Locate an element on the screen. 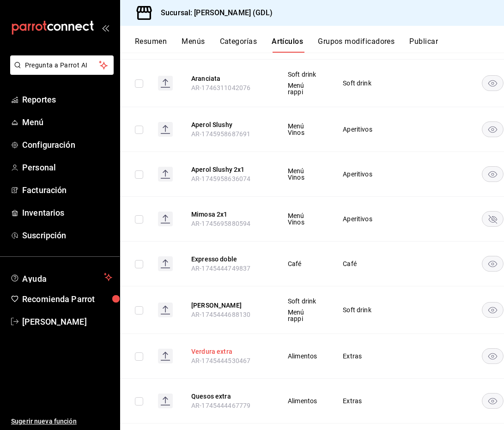 This screenshot has height=430, width=504. span: AR-1745444749837 is located at coordinates (221, 268).